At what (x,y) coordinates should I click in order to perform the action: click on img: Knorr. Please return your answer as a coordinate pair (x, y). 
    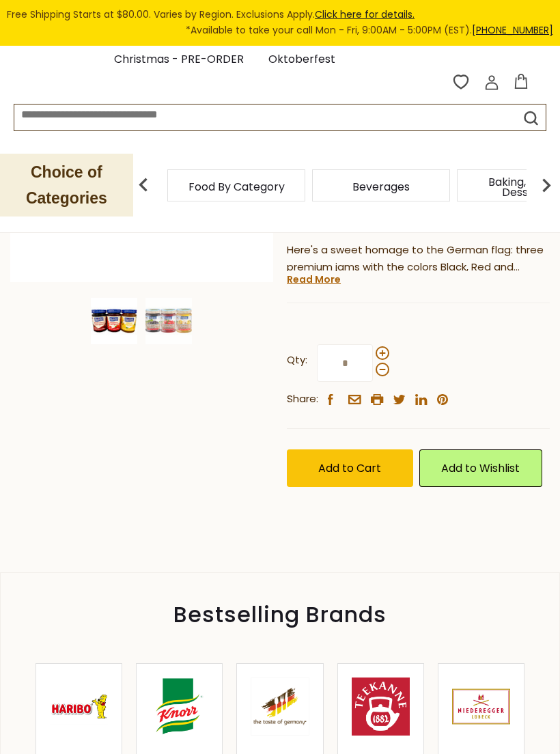
    Looking at the image, I should click on (179, 707).